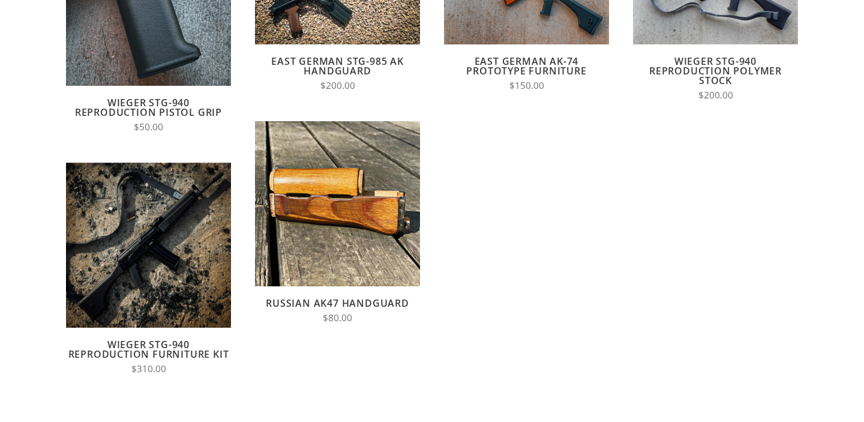  I want to click on a: Wieger STG-940 Reproduction Furniture Kit, so click(149, 349).